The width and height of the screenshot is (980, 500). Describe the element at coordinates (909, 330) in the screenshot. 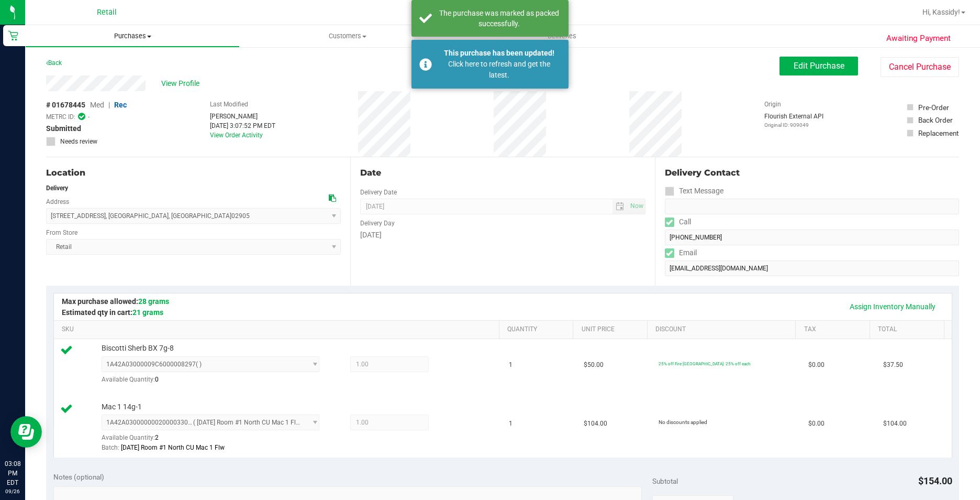

I see `a: Total` at that location.